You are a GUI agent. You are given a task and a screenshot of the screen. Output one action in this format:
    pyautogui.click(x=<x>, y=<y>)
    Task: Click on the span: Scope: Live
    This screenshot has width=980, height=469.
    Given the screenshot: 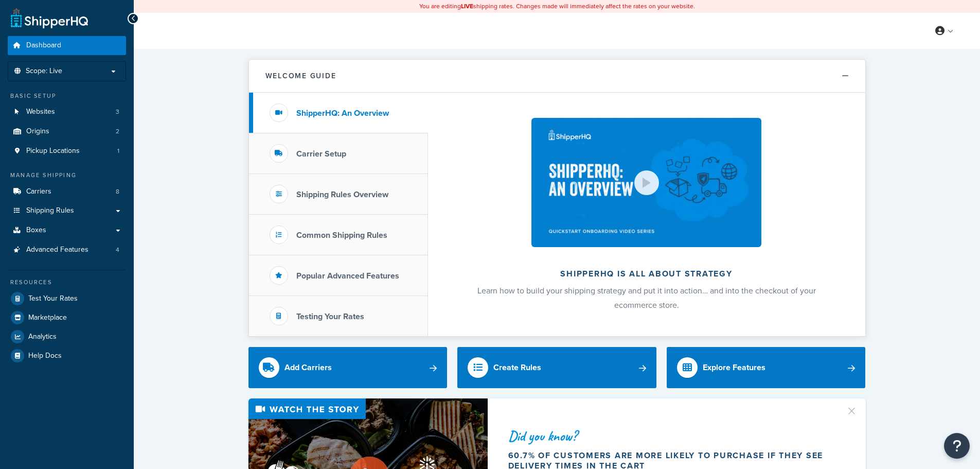 What is the action you would take?
    pyautogui.click(x=44, y=71)
    